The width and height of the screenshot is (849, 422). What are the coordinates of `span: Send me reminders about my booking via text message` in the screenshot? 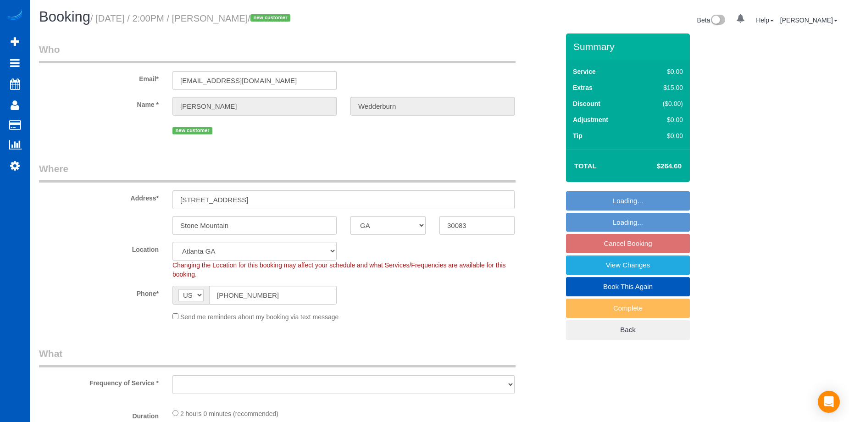 It's located at (259, 317).